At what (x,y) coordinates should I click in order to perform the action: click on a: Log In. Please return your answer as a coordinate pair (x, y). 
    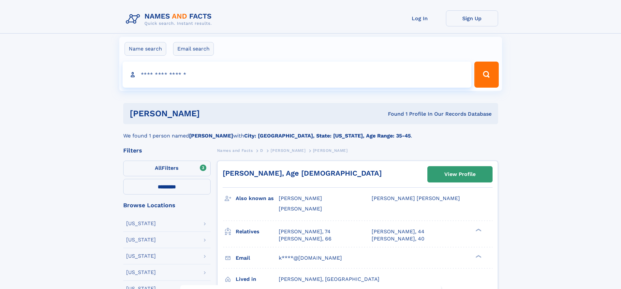
    Looking at the image, I should click on (420, 18).